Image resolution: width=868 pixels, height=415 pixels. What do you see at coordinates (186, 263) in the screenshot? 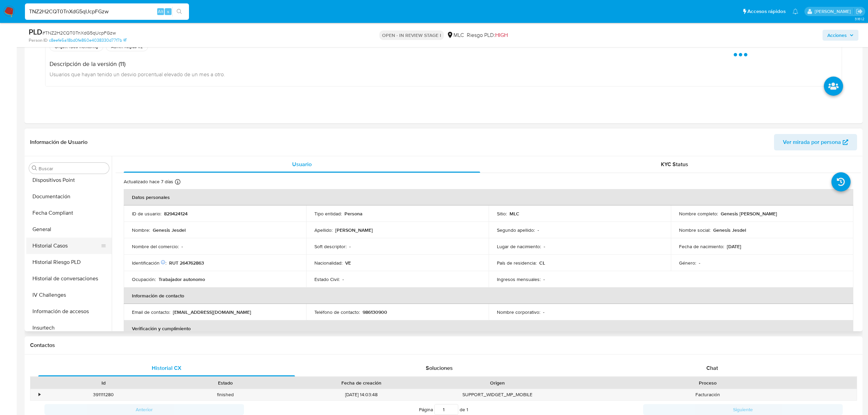
I see `p: RUT 264762863` at bounding box center [186, 263].